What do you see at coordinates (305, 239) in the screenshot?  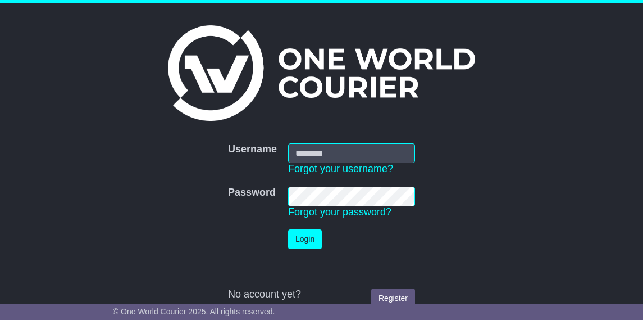 I see `button: Login` at bounding box center [305, 239].